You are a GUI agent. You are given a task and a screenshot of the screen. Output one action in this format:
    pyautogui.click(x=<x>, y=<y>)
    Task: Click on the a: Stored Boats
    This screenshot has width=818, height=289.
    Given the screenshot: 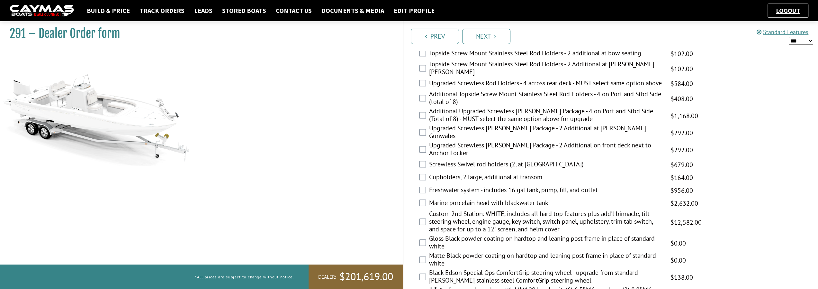 What is the action you would take?
    pyautogui.click(x=244, y=11)
    